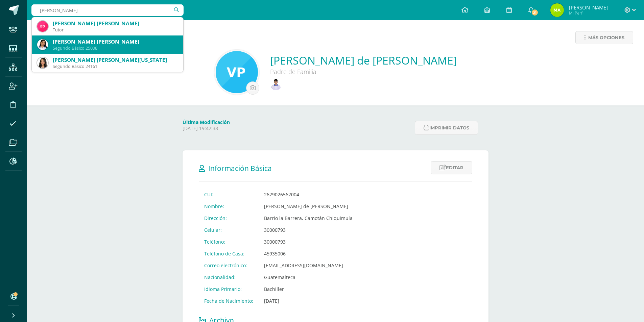 This screenshot has height=322, width=644. What do you see at coordinates (276, 84) in the screenshot?
I see `img: f35de91f10ed2252b56f035e8017519e.png` at bounding box center [276, 84].